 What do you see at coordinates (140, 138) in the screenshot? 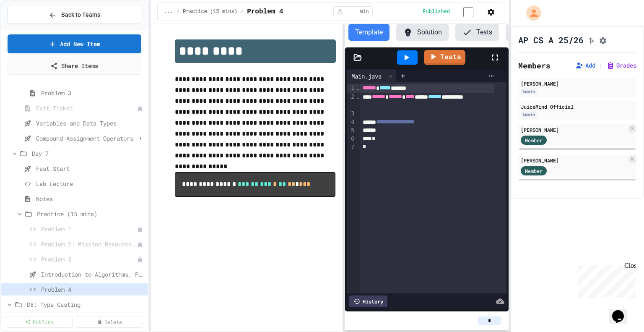
I see `button: More options` at bounding box center [140, 138].